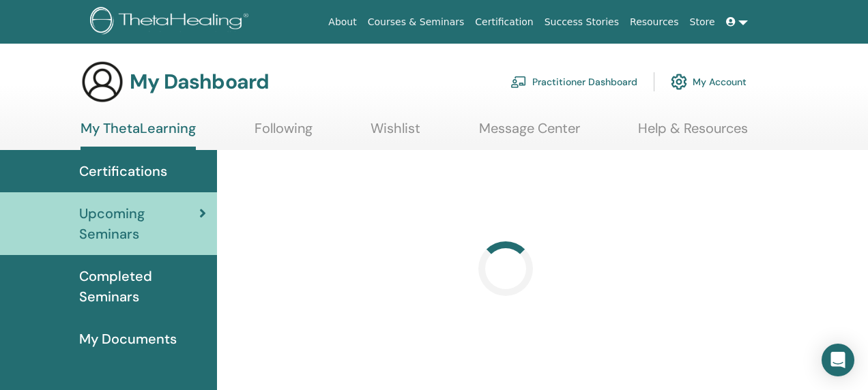  What do you see at coordinates (519, 81) in the screenshot?
I see `img: chalkboard-teacher.svg` at bounding box center [519, 81].